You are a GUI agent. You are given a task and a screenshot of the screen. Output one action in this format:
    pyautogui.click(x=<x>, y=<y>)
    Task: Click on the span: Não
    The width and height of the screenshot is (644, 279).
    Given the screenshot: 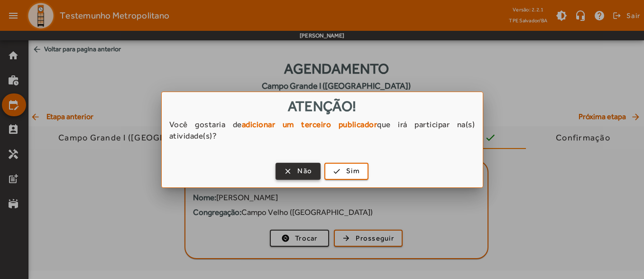 What is the action you would take?
    pyautogui.click(x=304, y=171)
    